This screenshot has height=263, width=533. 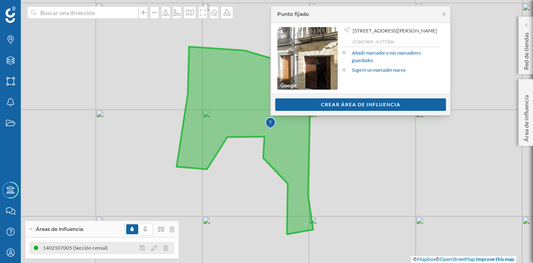 What do you see at coordinates (396, 57) in the screenshot?
I see `a: Añadir marcador a mis marcadores guardados` at bounding box center [396, 57].